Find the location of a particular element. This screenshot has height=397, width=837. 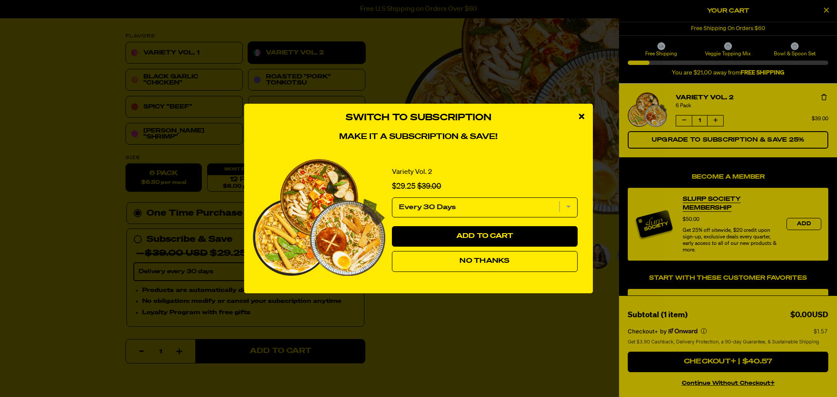

span: $29.25 is located at coordinates (404, 187).